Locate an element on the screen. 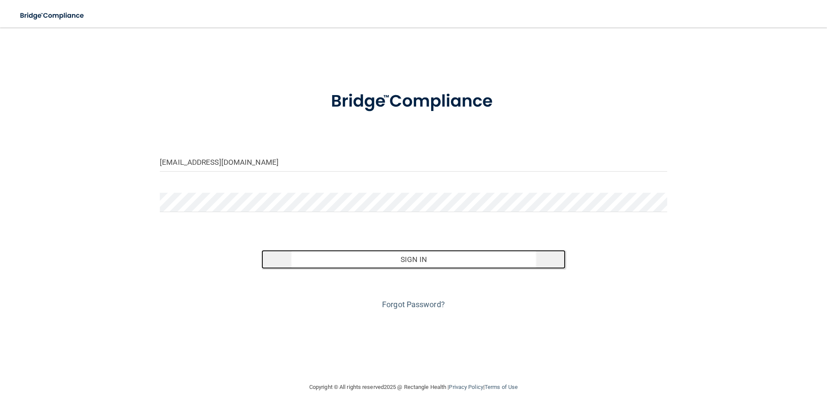  a: Privacy Policy is located at coordinates (466, 387).